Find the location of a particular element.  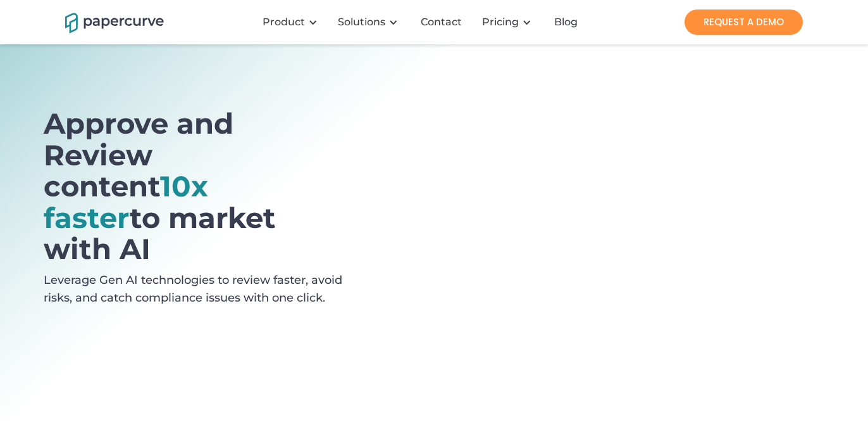

p: Leverage Gen AI technologies to review faster, avoid risks, and catch compliance issues with one ... is located at coordinates (196, 293).